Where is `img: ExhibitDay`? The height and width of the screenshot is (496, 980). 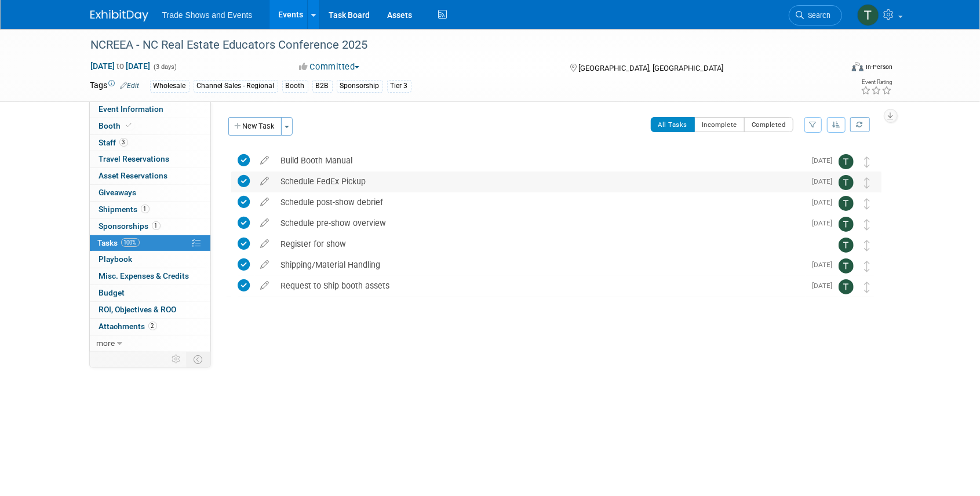
img: ExhibitDay is located at coordinates (120, 16).